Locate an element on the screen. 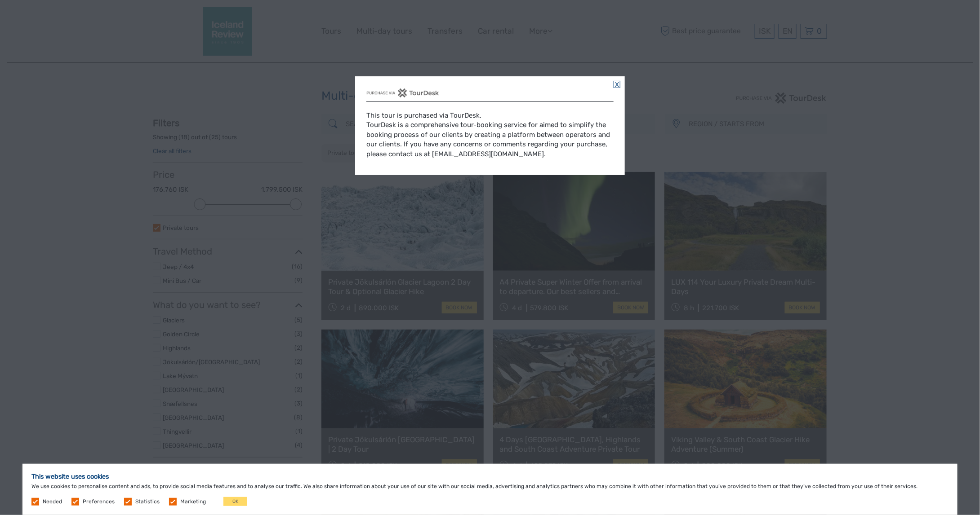  h5: This website uses cookies is located at coordinates (490, 476).